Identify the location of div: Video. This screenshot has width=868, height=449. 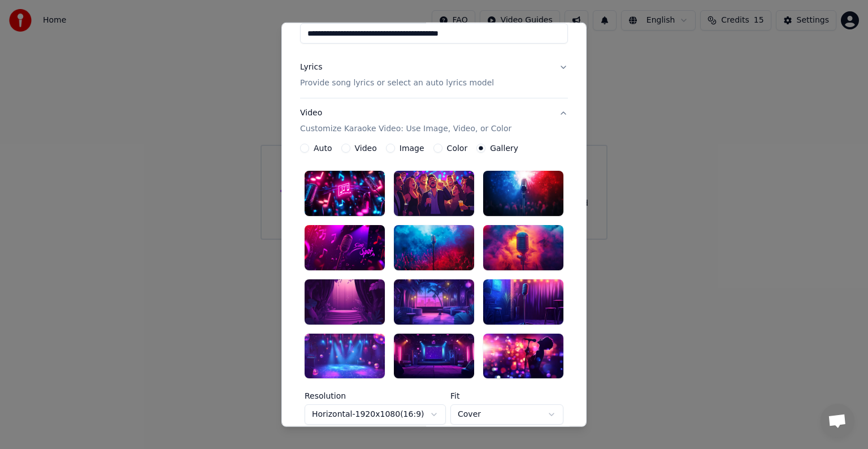
(406, 121).